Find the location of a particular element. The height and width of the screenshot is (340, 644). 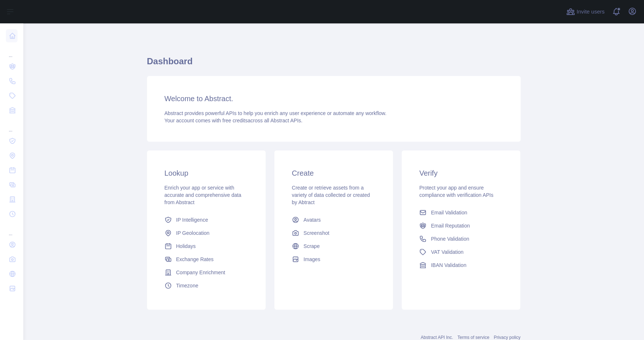

span: Email Reputation is located at coordinates (450, 226).